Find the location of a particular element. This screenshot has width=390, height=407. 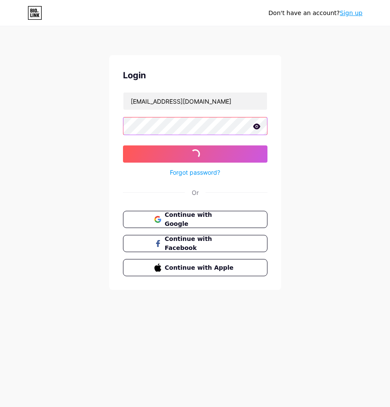

button: Continue with Facebook is located at coordinates (195, 243).